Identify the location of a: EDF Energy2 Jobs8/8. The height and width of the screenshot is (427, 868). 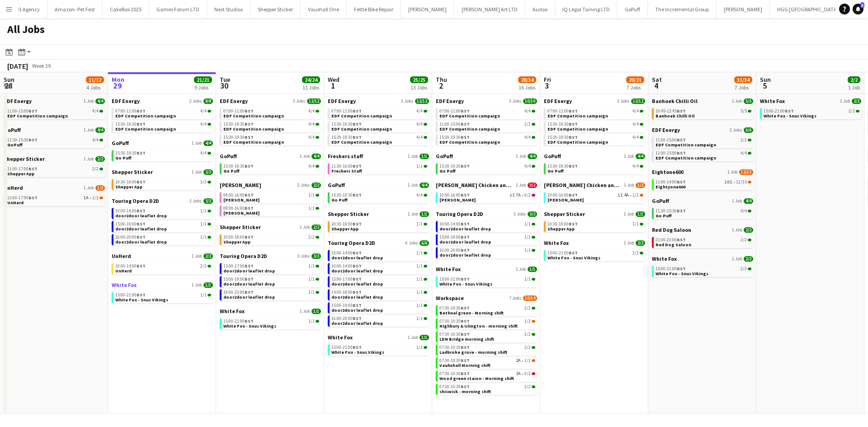
(162, 101).